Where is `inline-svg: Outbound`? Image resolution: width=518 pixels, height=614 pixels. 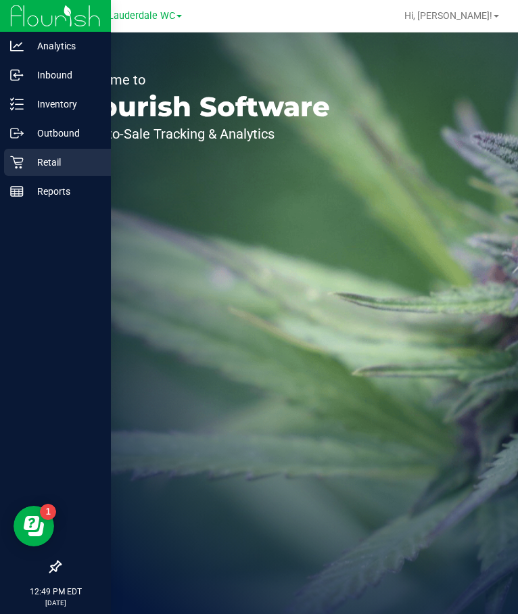
inline-svg: Outbound is located at coordinates (17, 133).